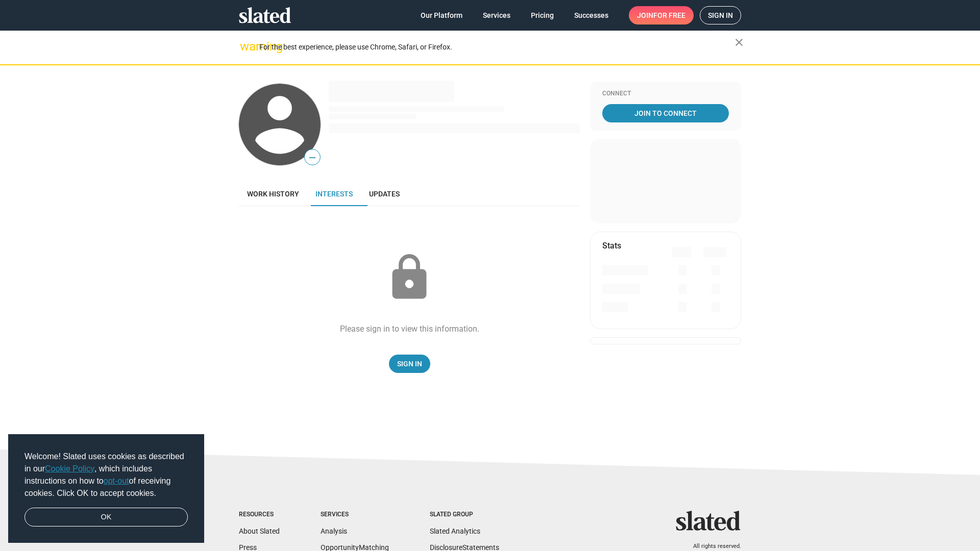 The height and width of the screenshot is (551, 980). Describe the element at coordinates (441, 16) in the screenshot. I see `span: Our Platform` at that location.